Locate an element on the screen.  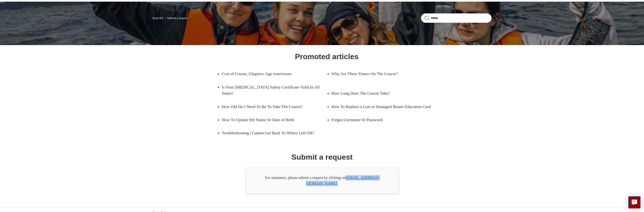
a: Forgot Username Or Password is located at coordinates (380, 120).